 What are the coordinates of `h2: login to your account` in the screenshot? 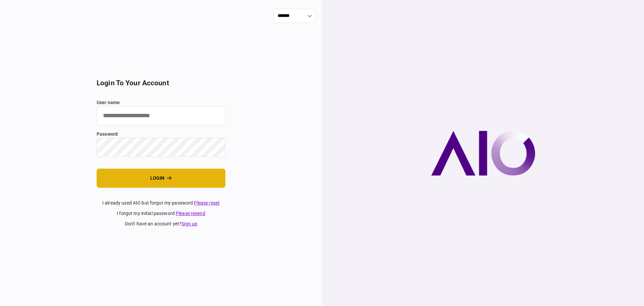 It's located at (161, 83).